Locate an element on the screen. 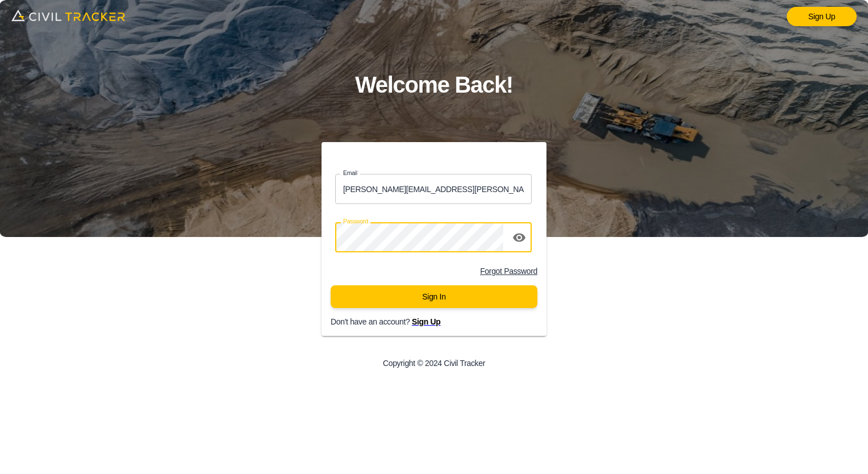 This screenshot has height=474, width=868. span: Sign Up is located at coordinates (426, 321).